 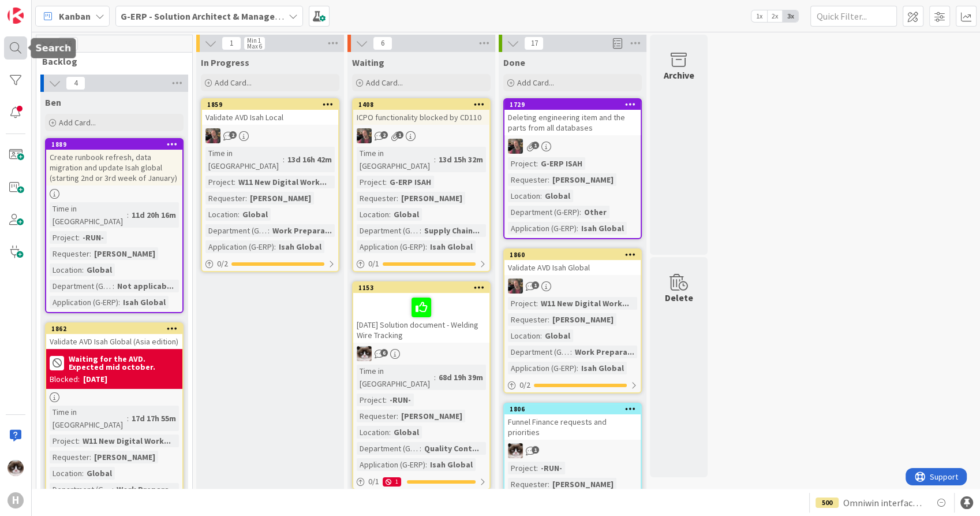 I want to click on span: Support, so click(x=38, y=9).